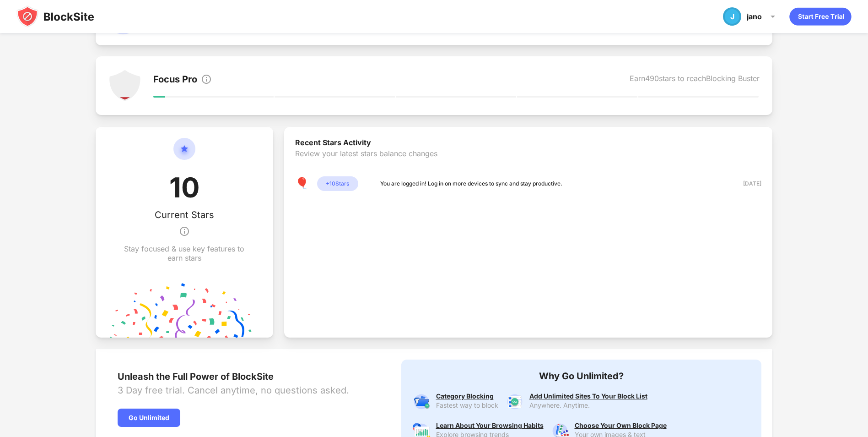 This screenshot has height=437, width=868. What do you see at coordinates (732, 16) in the screenshot?
I see `div: J` at bounding box center [732, 16].